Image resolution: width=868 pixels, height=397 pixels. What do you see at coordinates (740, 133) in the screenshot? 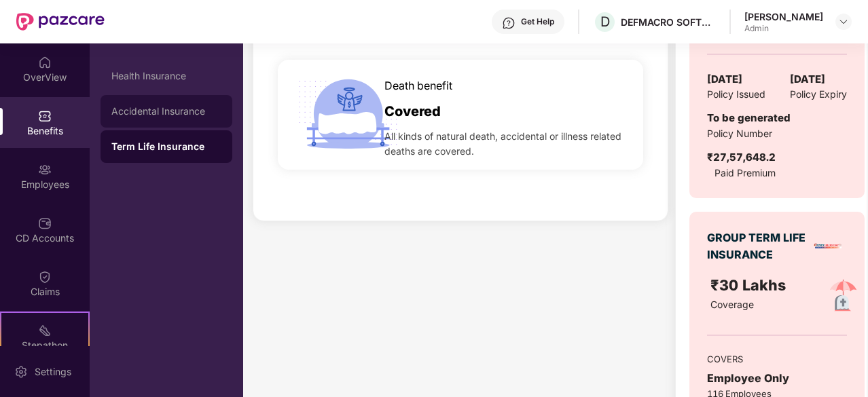
I see `span: Policy Number` at bounding box center [740, 133].